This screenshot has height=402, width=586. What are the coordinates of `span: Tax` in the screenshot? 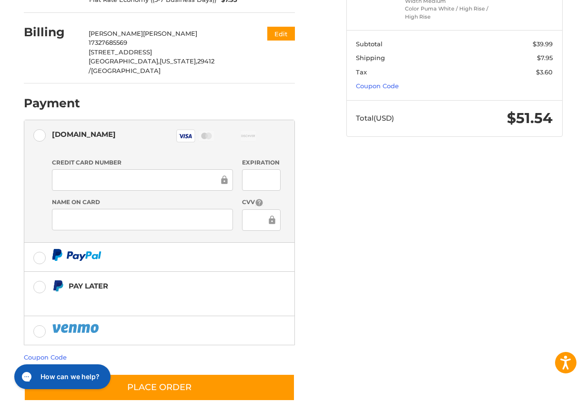 It's located at (361, 72).